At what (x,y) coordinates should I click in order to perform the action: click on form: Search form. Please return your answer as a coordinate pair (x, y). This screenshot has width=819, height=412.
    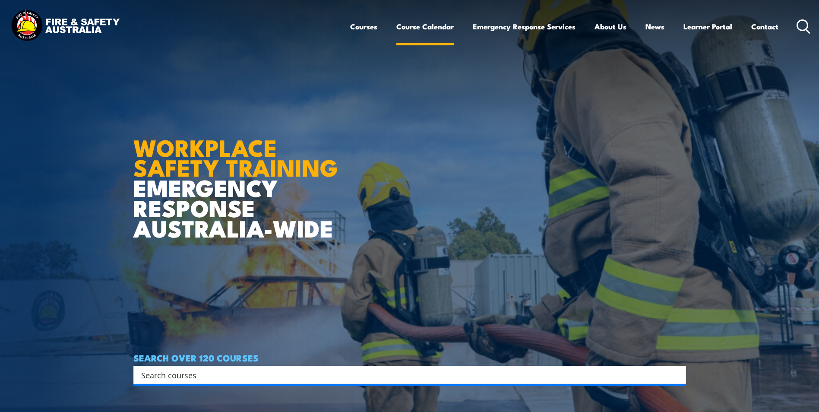
    Looking at the image, I should click on (406, 375).